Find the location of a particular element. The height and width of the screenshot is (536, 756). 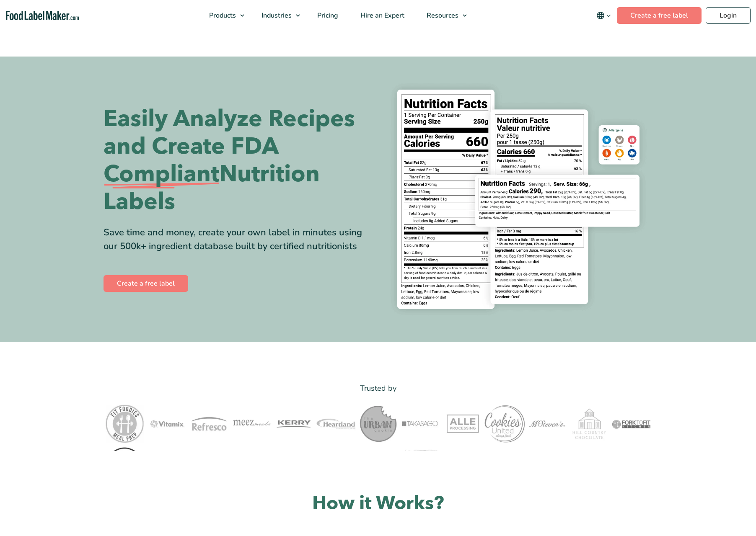

span: Resources is located at coordinates (441, 15).